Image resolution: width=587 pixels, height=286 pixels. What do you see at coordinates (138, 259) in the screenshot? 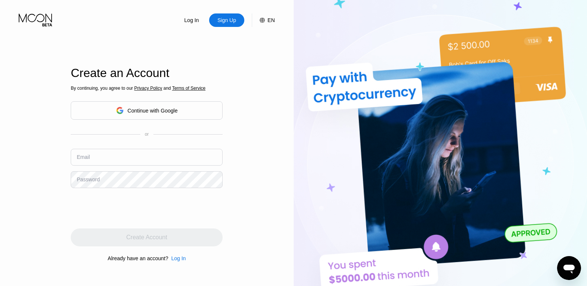
I see `div: Already have an account?` at bounding box center [138, 259].